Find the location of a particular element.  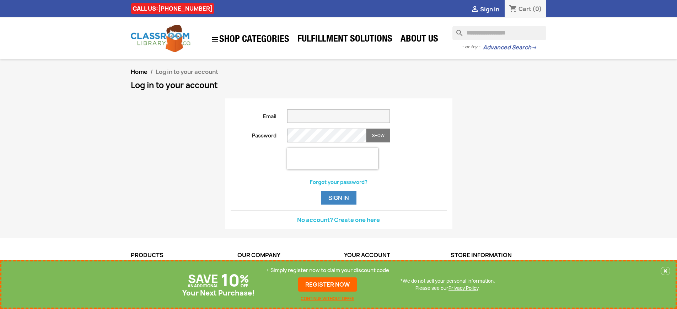

a: About Us is located at coordinates (419, 40).